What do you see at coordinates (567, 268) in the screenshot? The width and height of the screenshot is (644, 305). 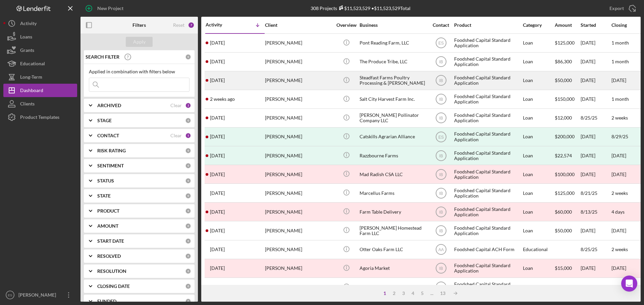 I see `div: $15,000` at bounding box center [567, 268].